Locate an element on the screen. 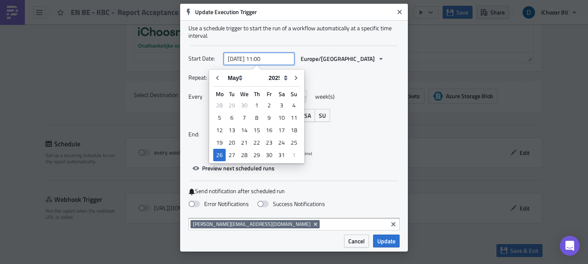 This screenshot has width=588, height=264. button: Close is located at coordinates (399, 12).